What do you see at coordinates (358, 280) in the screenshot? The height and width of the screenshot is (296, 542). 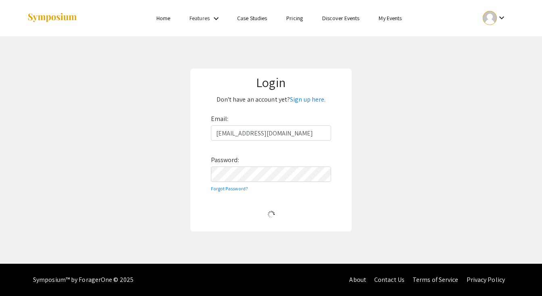 I see `a: About` at bounding box center [358, 280].